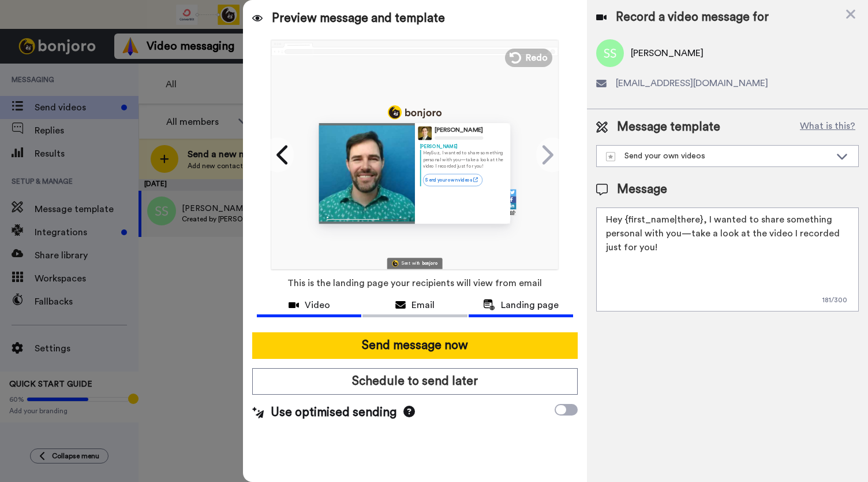 This screenshot has width=868, height=482. Describe the element at coordinates (668, 127) in the screenshot. I see `span: Message template` at that location.